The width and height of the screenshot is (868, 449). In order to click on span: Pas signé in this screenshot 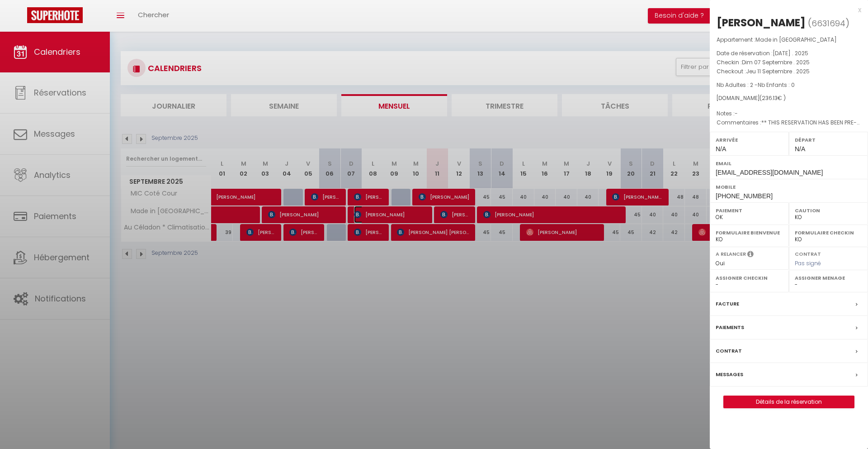, I will do `click(808, 263)`.